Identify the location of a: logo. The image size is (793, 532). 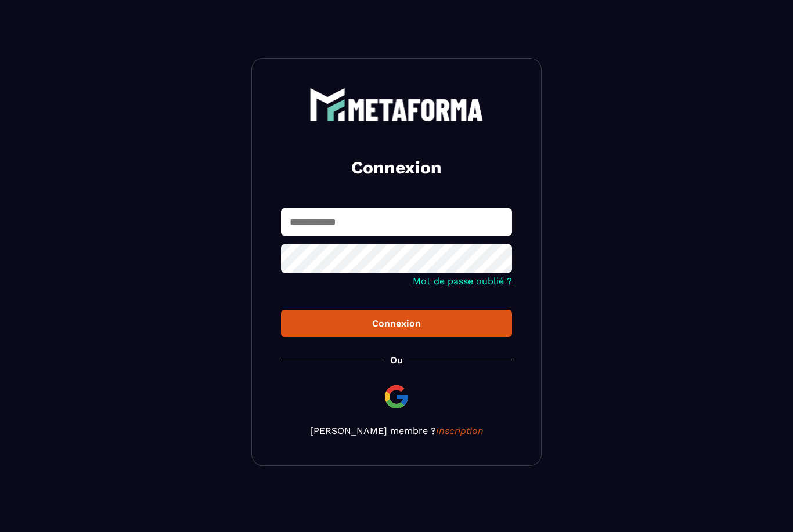
(396, 104).